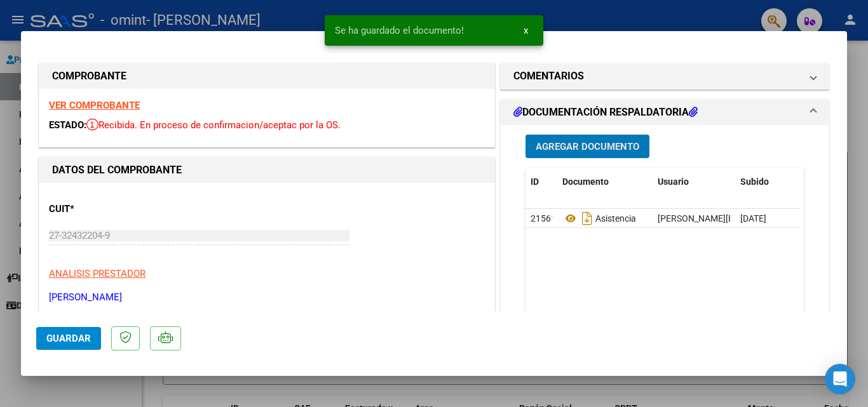 This screenshot has height=407, width=868. I want to click on strong: DATOS DEL COMPROBANTE, so click(117, 170).